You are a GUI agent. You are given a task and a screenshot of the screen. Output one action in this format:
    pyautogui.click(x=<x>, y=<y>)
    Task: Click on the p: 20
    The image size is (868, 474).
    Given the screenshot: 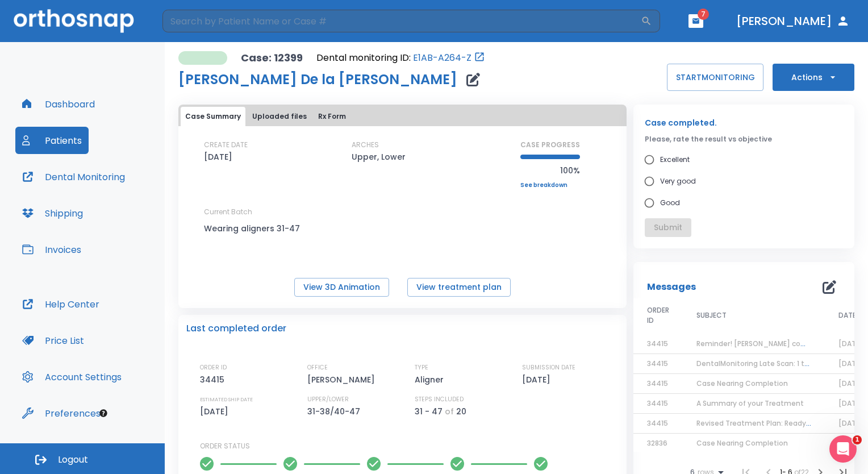 What is the action you would take?
    pyautogui.click(x=461, y=412)
    